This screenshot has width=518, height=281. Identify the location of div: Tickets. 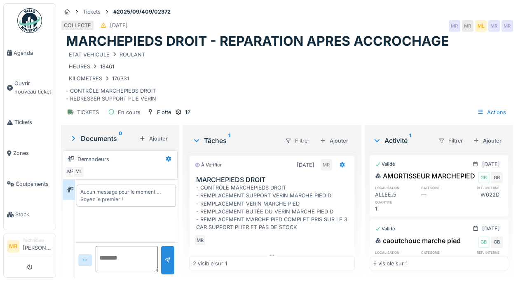
(91, 12).